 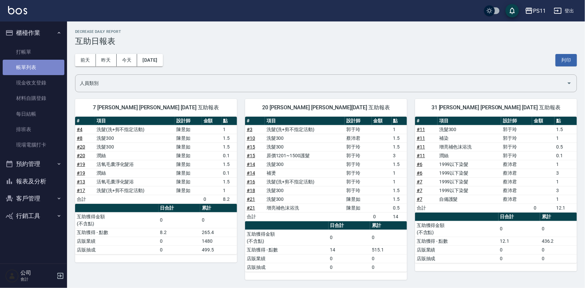 What do you see at coordinates (34, 198) in the screenshot?
I see `button: 客戶管理` at bounding box center [34, 198].